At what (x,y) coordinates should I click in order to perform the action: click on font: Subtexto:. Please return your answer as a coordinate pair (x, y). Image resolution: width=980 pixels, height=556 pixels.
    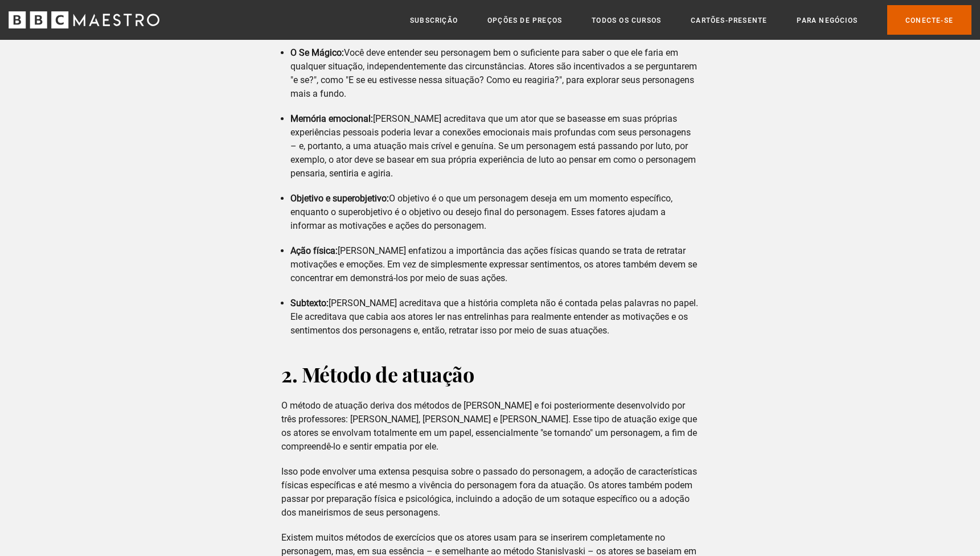
    Looking at the image, I should click on (309, 303).